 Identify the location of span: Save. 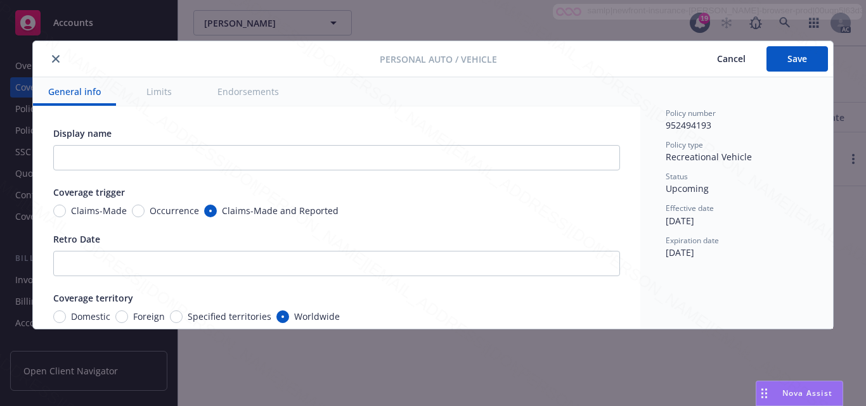
(797, 58).